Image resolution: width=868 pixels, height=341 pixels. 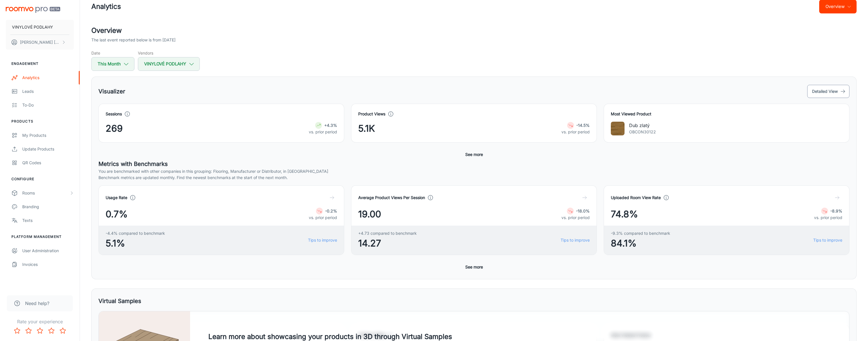 What do you see at coordinates (135, 233) in the screenshot?
I see `span: -4.4% compared to benchmark` at bounding box center [135, 233].